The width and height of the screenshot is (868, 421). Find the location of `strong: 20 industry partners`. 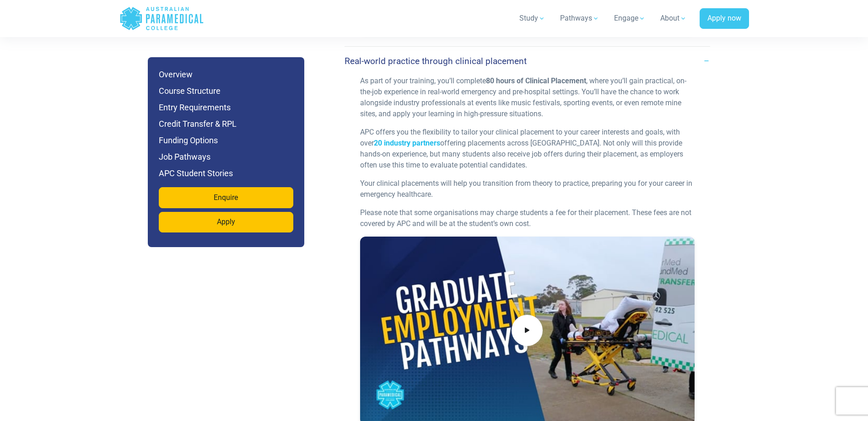

strong: 20 industry partners is located at coordinates (407, 143).